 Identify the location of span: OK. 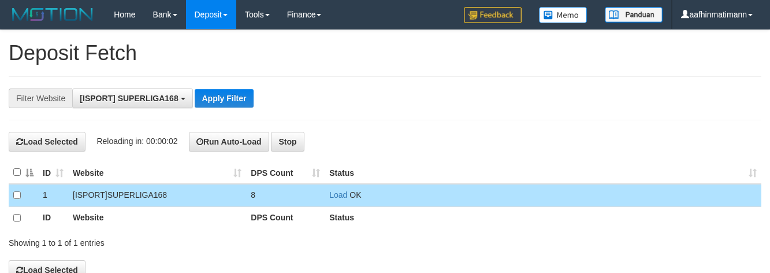
(355, 195).